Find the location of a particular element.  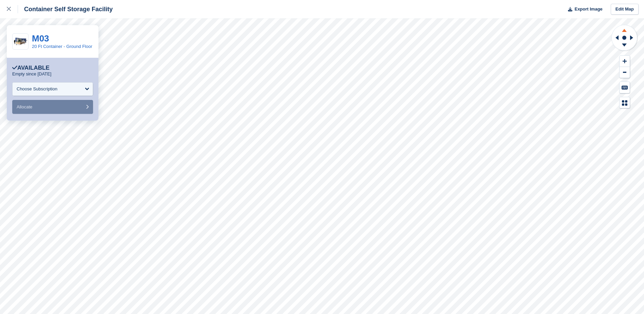

span: Export Image is located at coordinates (588, 9).